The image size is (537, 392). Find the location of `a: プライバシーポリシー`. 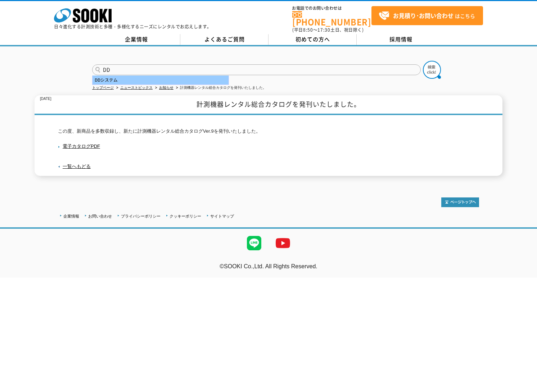

a: プライバシーポリシー is located at coordinates (141, 216).